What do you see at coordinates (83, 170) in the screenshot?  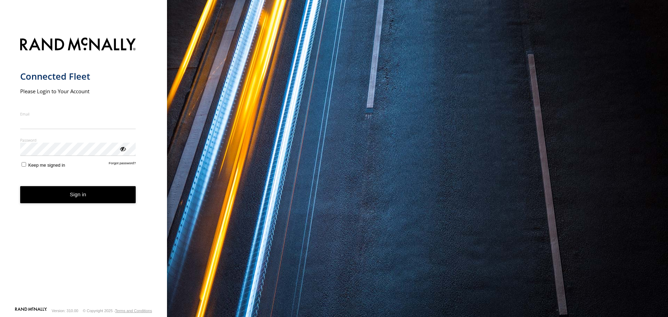 I see `form: main` at bounding box center [83, 170].